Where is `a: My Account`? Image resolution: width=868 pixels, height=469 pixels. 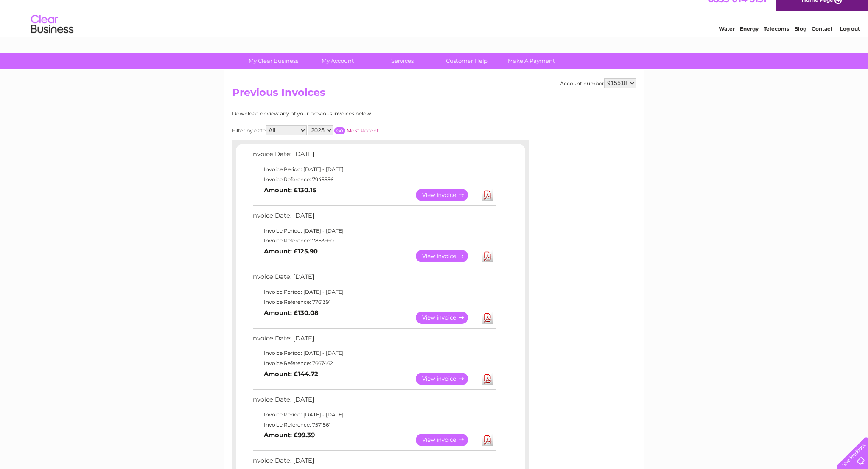 a: My Account is located at coordinates (337, 61).